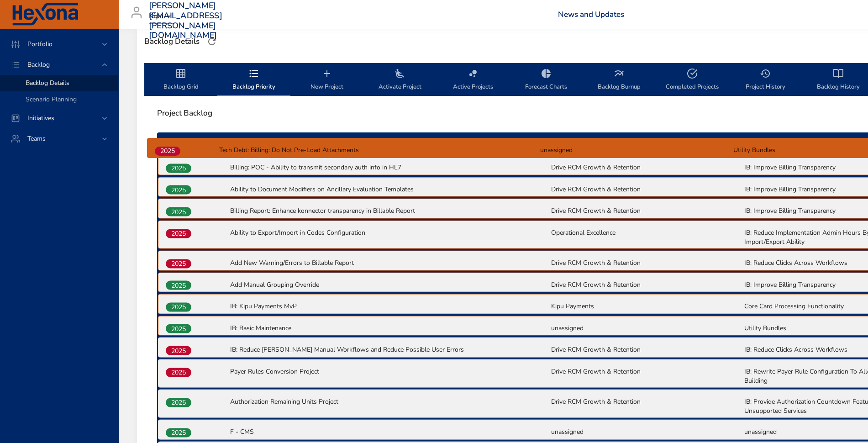 The height and width of the screenshot is (443, 868). I want to click on span: Backlog Grid, so click(181, 80).